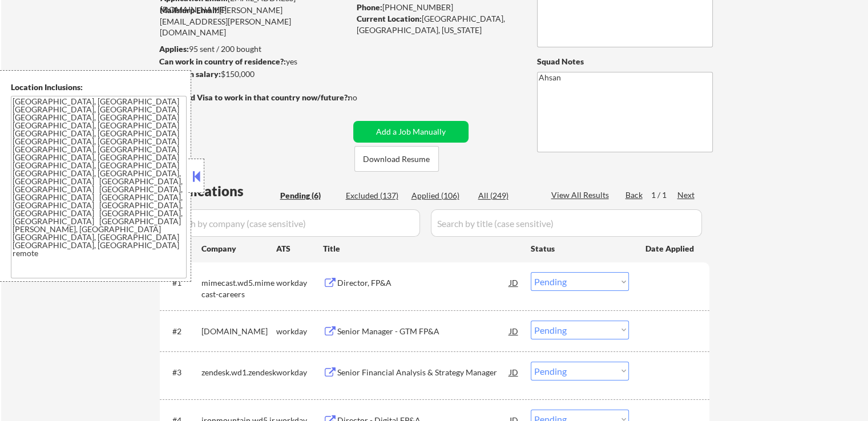 Image resolution: width=868 pixels, height=421 pixels. Describe the element at coordinates (396, 159) in the screenshot. I see `button: Download Resume` at that location.